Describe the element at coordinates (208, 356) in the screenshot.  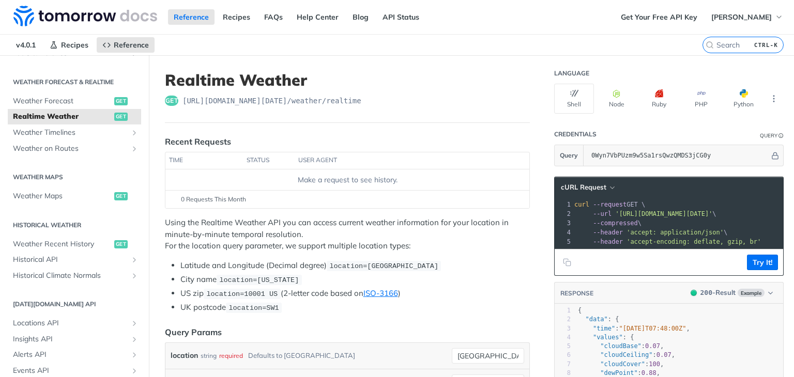
I see `div: string` at that location.